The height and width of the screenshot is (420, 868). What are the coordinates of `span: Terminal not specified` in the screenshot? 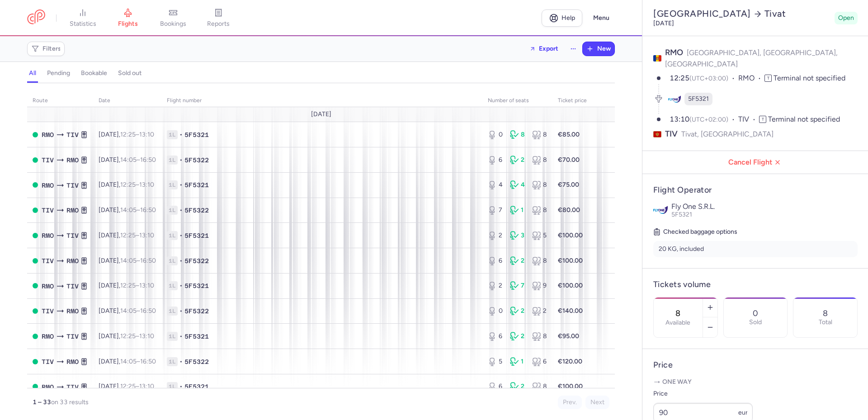 It's located at (809, 78).